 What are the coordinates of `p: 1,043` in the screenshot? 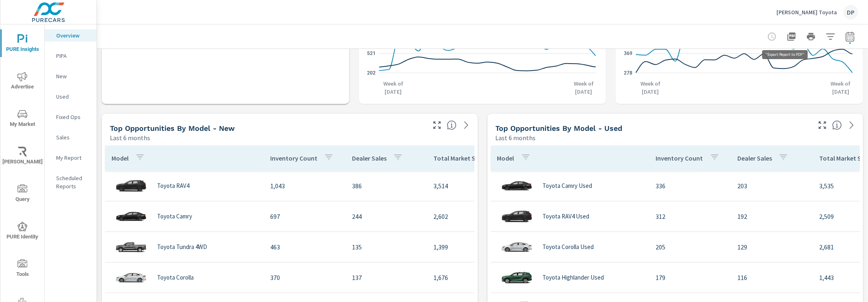 It's located at (305, 185).